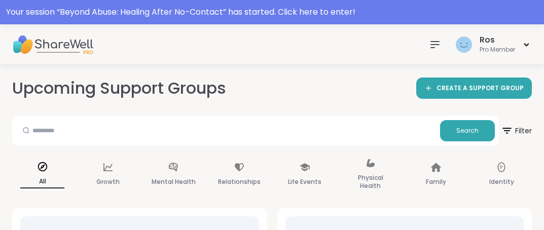 This screenshot has width=544, height=230. What do you see at coordinates (474, 88) in the screenshot?
I see `a: CREATE A SUPPORT GROUP` at bounding box center [474, 88].